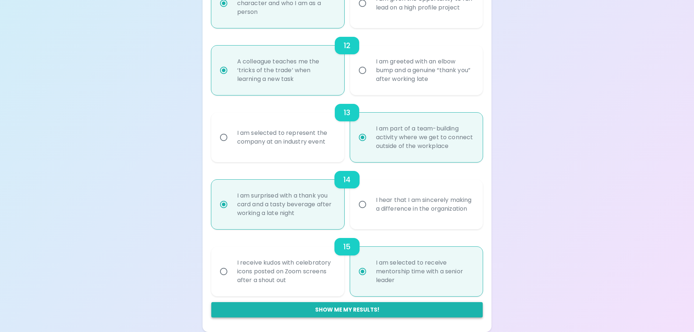  What do you see at coordinates (286, 204) in the screenshot?
I see `div: I am surprised with a thank you card and a tasty beverage after working a late night` at bounding box center [286, 204].